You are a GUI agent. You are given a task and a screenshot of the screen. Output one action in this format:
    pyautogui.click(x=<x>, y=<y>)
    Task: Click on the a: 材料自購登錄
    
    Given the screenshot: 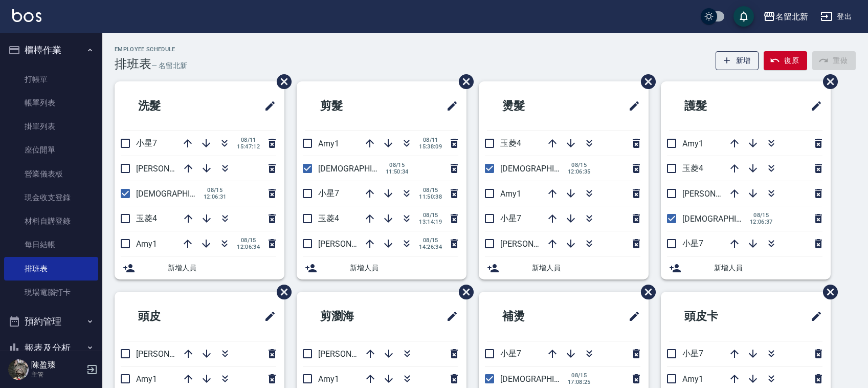 What is the action you would take?
    pyautogui.click(x=51, y=221)
    